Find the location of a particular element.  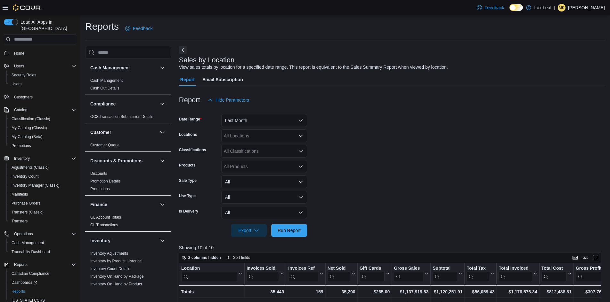

button: Gift Cards is located at coordinates (374, 274).